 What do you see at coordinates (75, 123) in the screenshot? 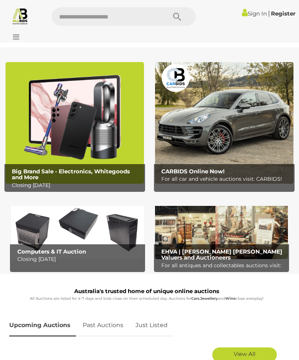
I see `img: Big Brand Sale - Electronics, Whitegoods and More` at bounding box center [75, 123].